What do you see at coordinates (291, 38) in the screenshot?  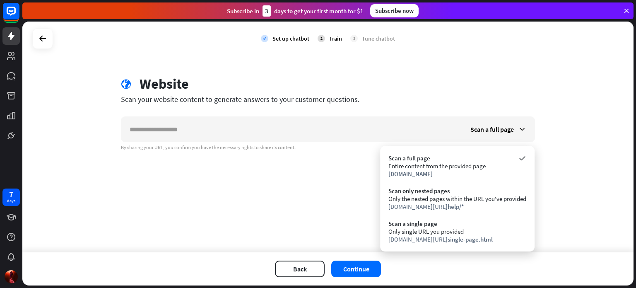 I see `div: Set up chatbot` at bounding box center [291, 38].